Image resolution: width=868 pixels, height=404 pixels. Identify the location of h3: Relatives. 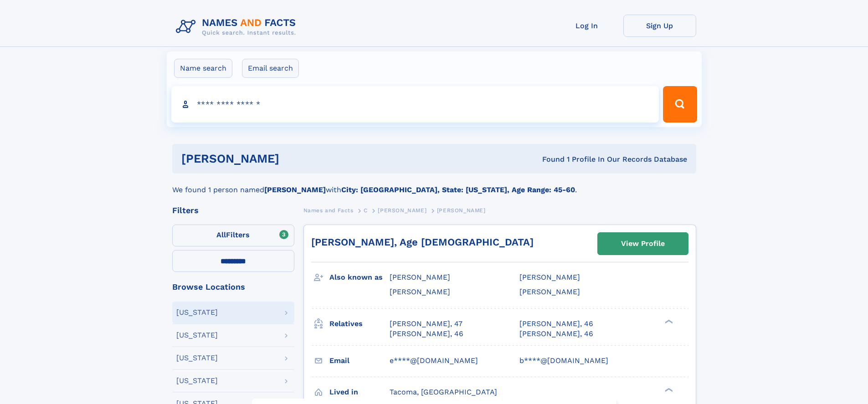
(360, 323).